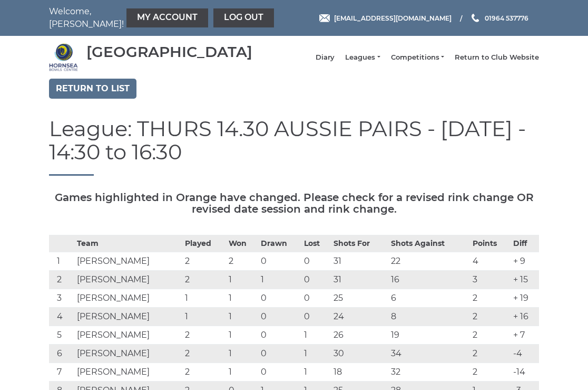  I want to click on td: 22, so click(429, 261).